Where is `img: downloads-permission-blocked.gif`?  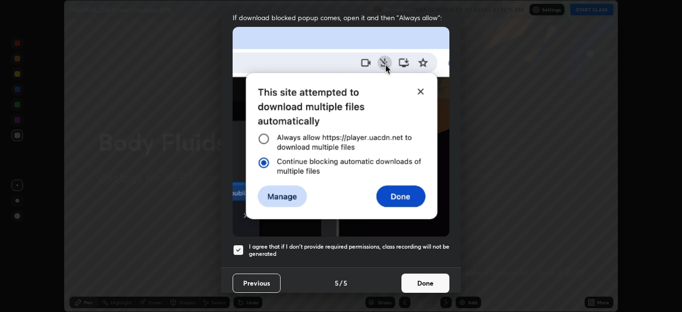 img: downloads-permission-blocked.gif is located at coordinates (341, 131).